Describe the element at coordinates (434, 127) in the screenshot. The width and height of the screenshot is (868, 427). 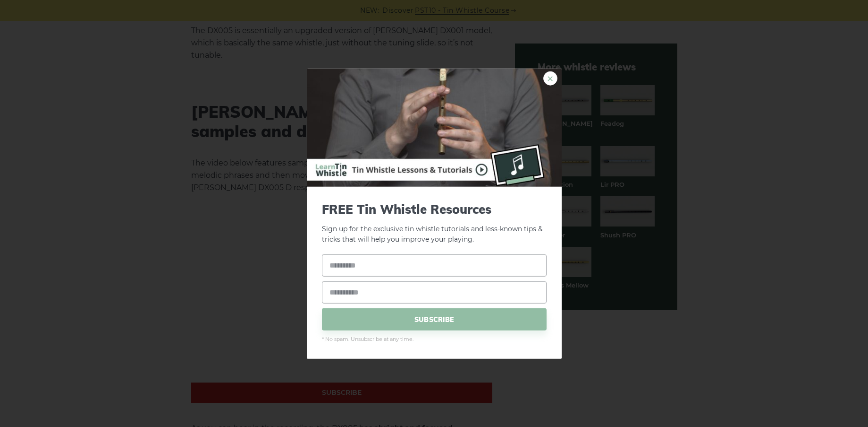
I see `img: Tin Whistle Buying Guide Preview` at that location.